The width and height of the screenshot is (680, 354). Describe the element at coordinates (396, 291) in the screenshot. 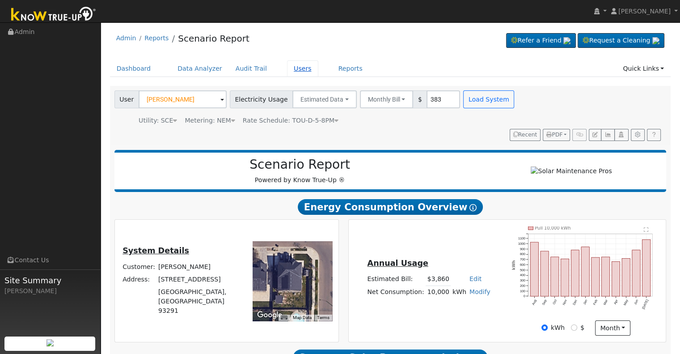

I see `td: Net Consumption:` at that location.